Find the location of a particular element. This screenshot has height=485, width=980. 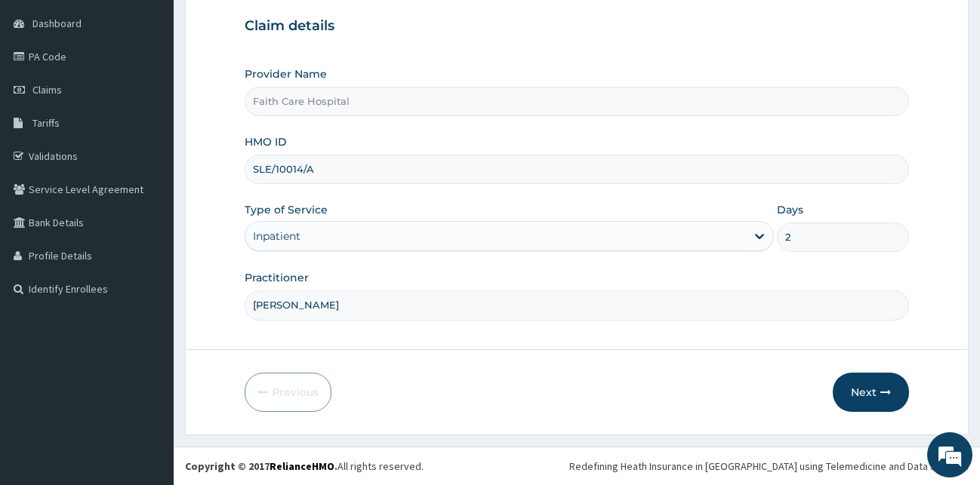

span: Claims is located at coordinates (47, 90).